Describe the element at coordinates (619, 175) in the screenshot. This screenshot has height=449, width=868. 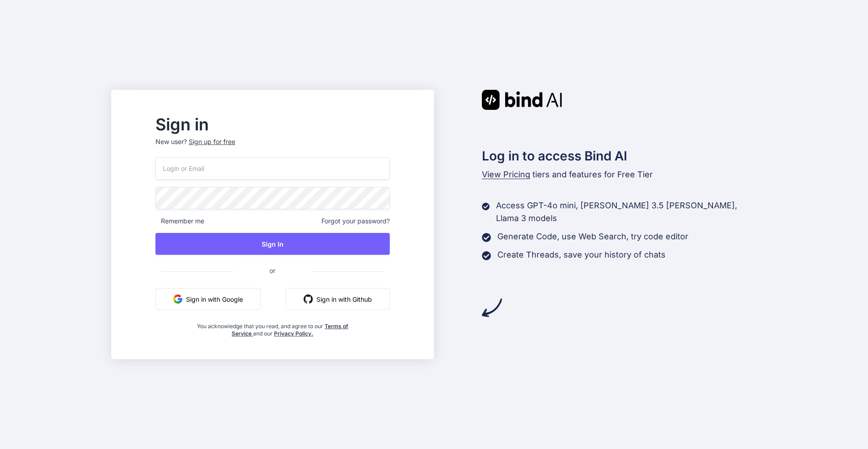
I see `p: tiers and features for Free Tier` at that location.